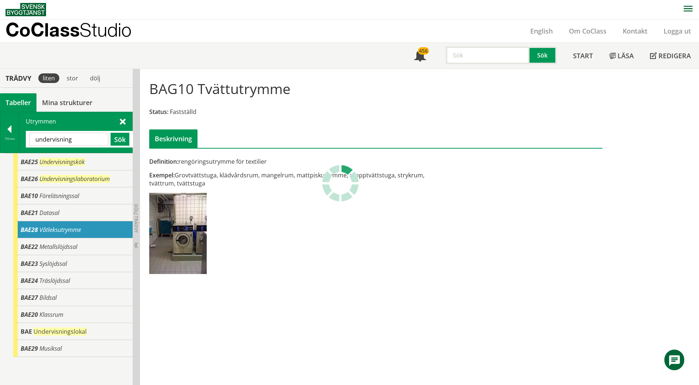 This screenshot has width=699, height=385. What do you see at coordinates (29, 196) in the screenshot?
I see `span: BAE10` at bounding box center [29, 196].